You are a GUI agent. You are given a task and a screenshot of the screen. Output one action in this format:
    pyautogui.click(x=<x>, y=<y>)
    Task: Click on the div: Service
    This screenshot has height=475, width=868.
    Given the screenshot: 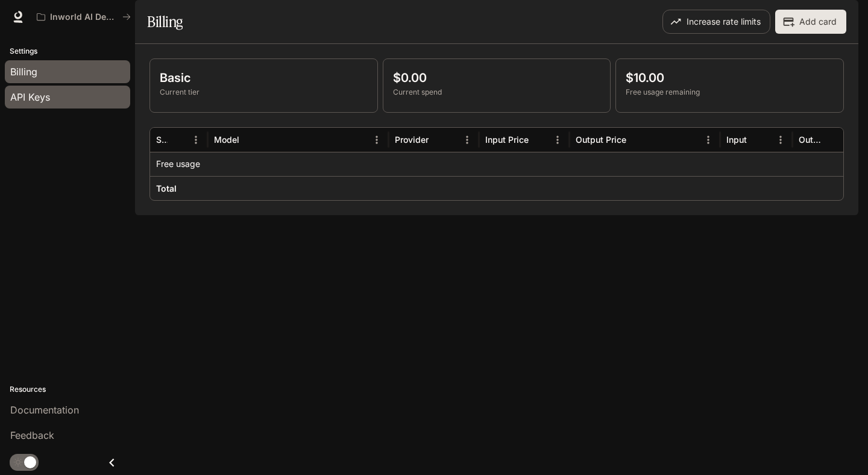 What is the action you would take?
    pyautogui.click(x=162, y=139)
    